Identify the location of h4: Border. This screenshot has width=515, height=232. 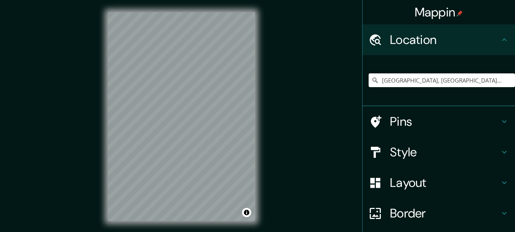
(445, 213).